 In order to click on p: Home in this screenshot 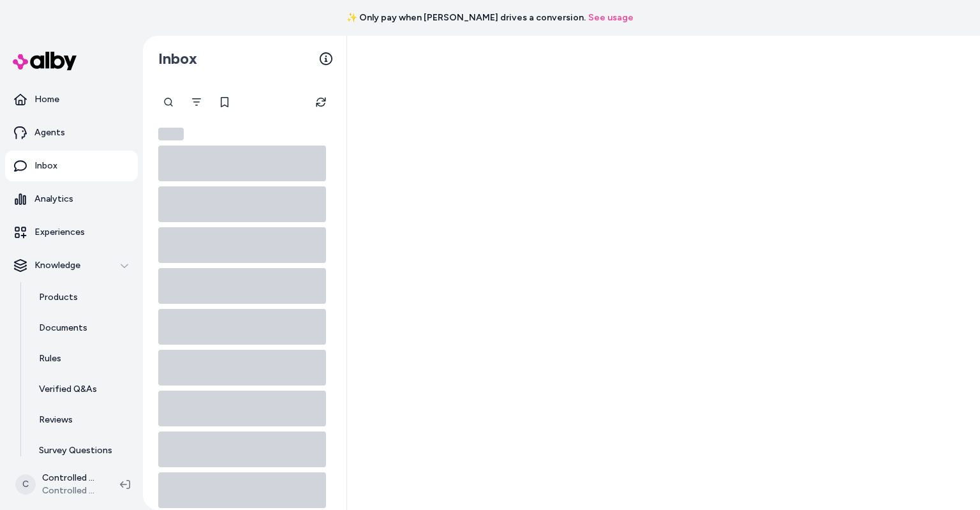, I will do `click(47, 100)`.